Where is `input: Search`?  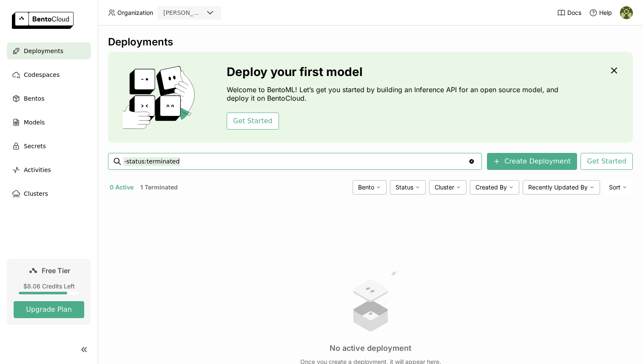 input: Search is located at coordinates (296, 161).